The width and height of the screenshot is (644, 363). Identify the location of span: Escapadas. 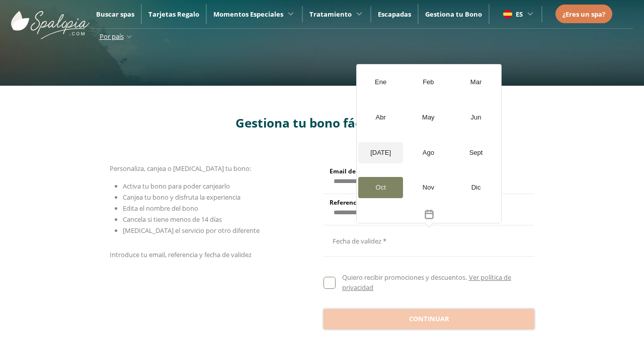
(394, 14).